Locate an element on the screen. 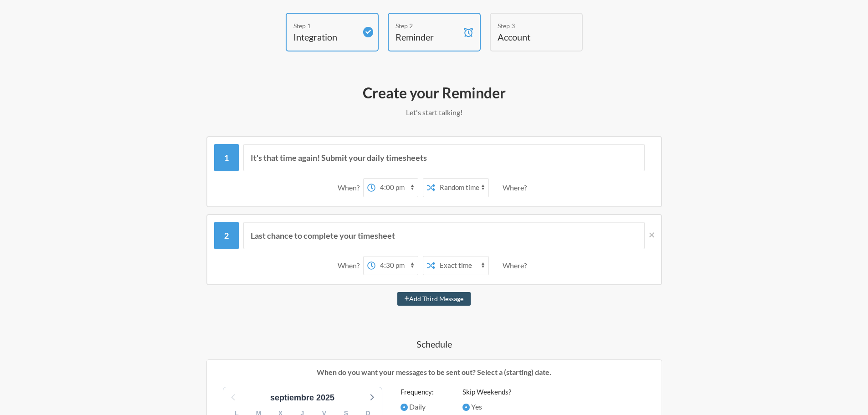 Image resolution: width=868 pixels, height=415 pixels. p: When do you want your messages to be sent out? Select a (starting) date. is located at coordinates (434, 372).